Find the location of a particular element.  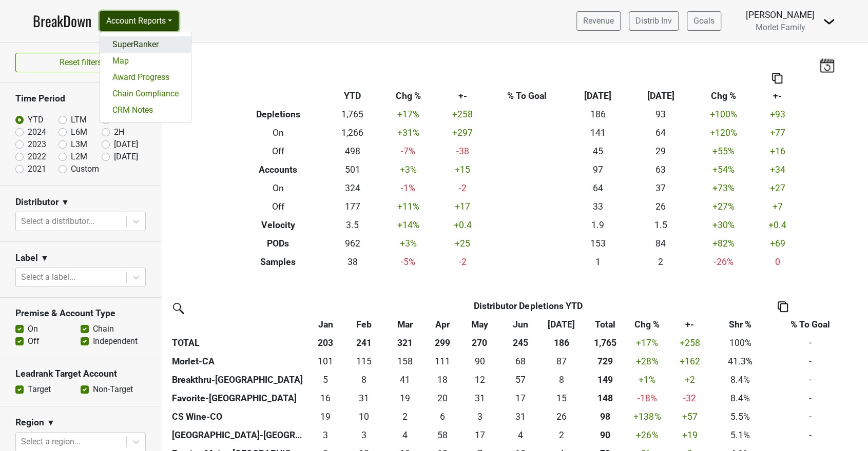

h3: Leadrank Target Account is located at coordinates (81, 374).